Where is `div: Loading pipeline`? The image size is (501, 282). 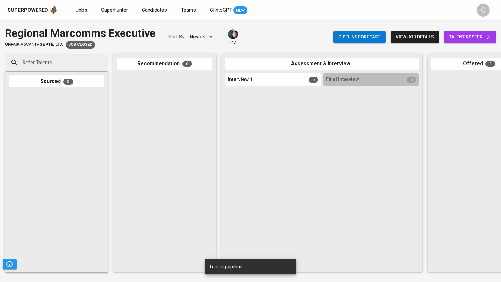
div: Loading pipeline is located at coordinates (226, 267).